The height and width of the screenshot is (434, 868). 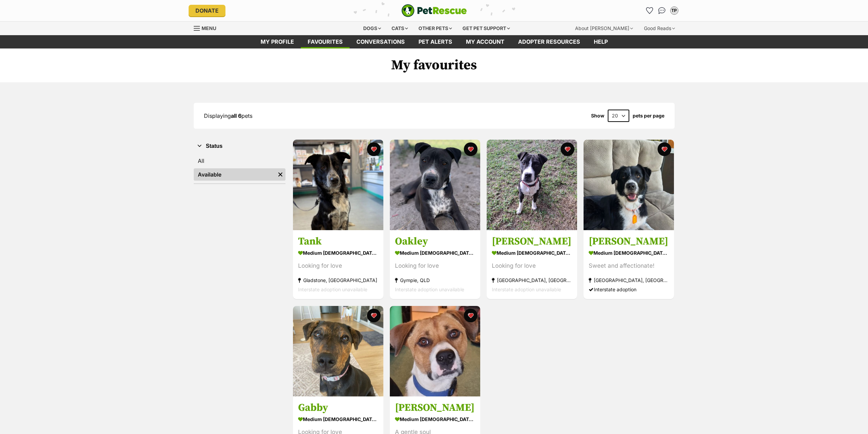 What do you see at coordinates (649, 116) in the screenshot?
I see `label: pets per page` at bounding box center [649, 116].